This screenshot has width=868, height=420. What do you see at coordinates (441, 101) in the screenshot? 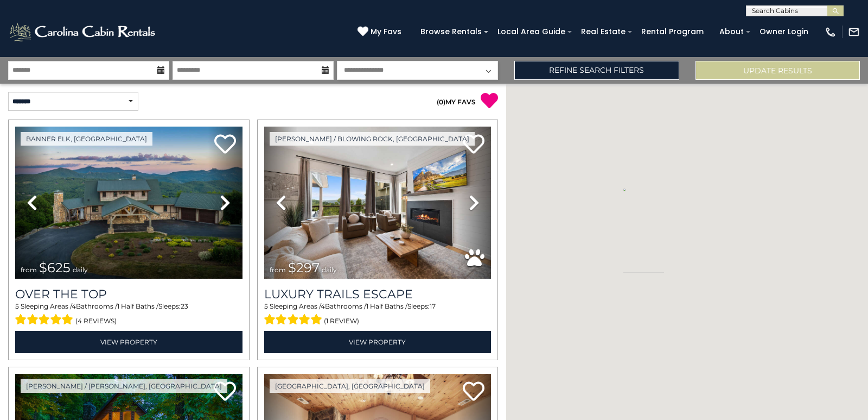
I see `span: 0` at bounding box center [441, 101].